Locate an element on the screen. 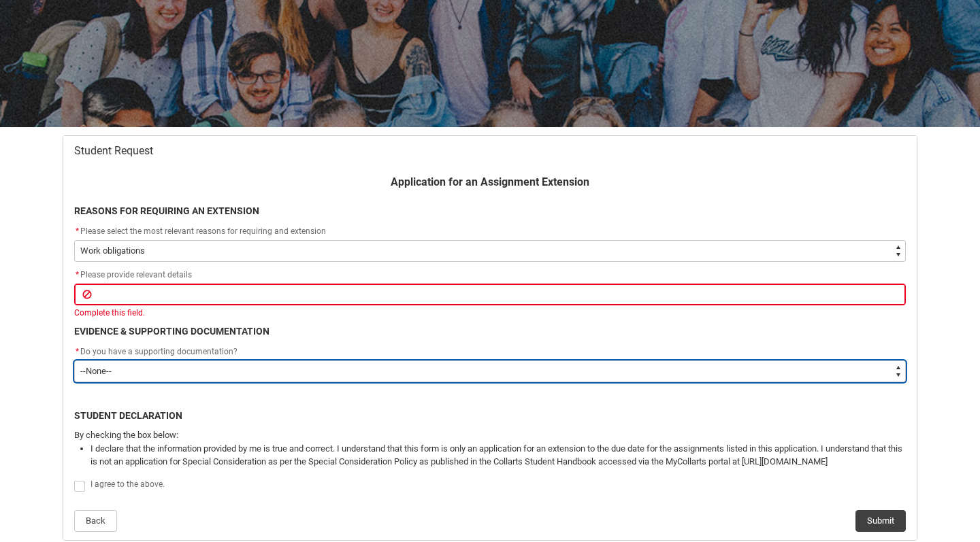 Image resolution: width=980 pixels, height=542 pixels. button: Back is located at coordinates (95, 521).